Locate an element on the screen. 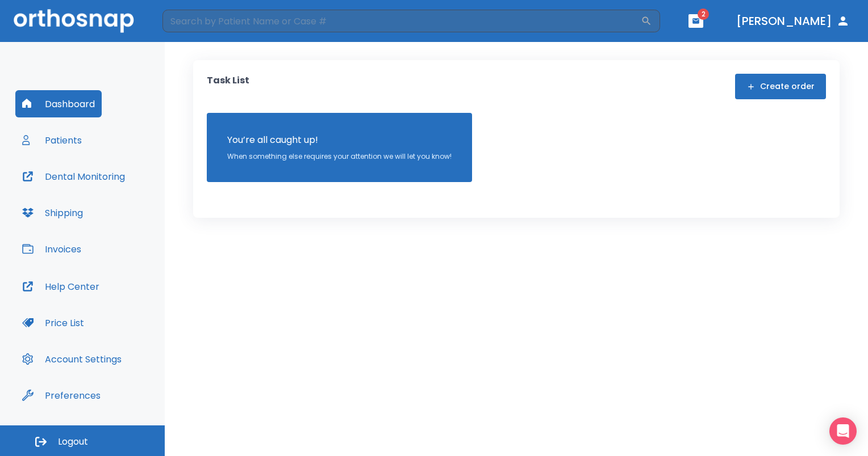 This screenshot has height=456, width=868. button: Invoices is located at coordinates (52, 249).